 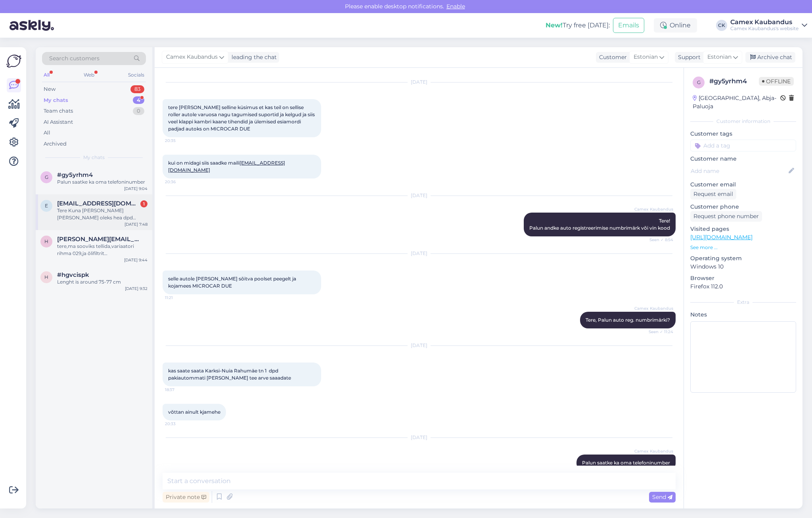 I want to click on span: Tere, Palun auto reg. numbrimärki?, so click(x=628, y=320).